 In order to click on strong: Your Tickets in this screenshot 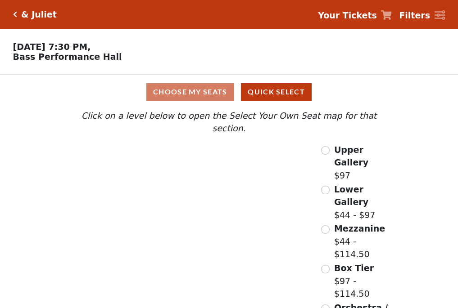, I will do `click(347, 15)`.